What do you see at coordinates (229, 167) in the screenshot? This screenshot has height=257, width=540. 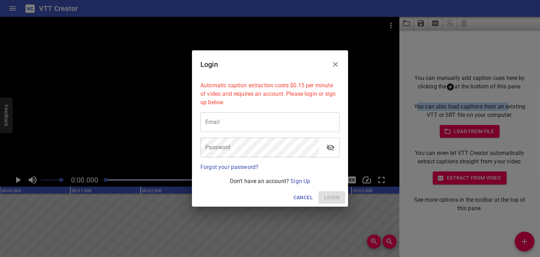 I see `a: Forgot your password?` at bounding box center [229, 167].